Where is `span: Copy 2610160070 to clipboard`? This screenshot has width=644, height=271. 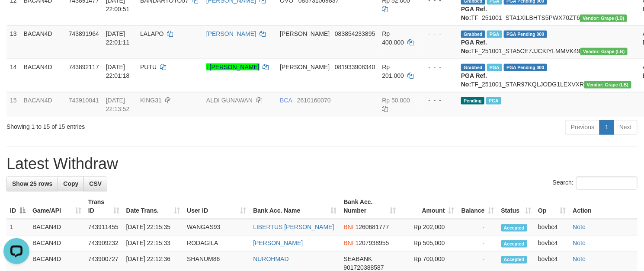
span: Copy 2610160070 to clipboard is located at coordinates (314, 100).